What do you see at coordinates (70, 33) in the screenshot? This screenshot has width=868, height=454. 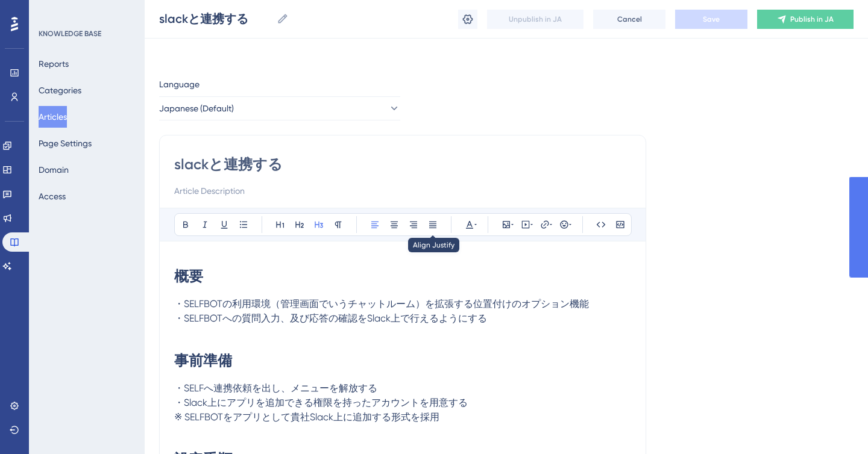 I see `div: KNOWLEDGE BASE` at bounding box center [70, 33].